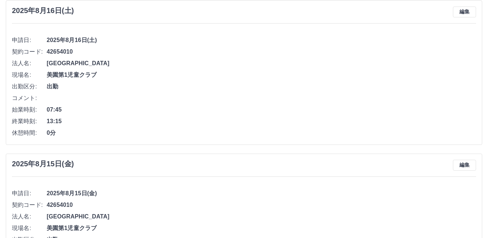 Image resolution: width=488 pixels, height=238 pixels. I want to click on span: 出勤区分:, so click(29, 86).